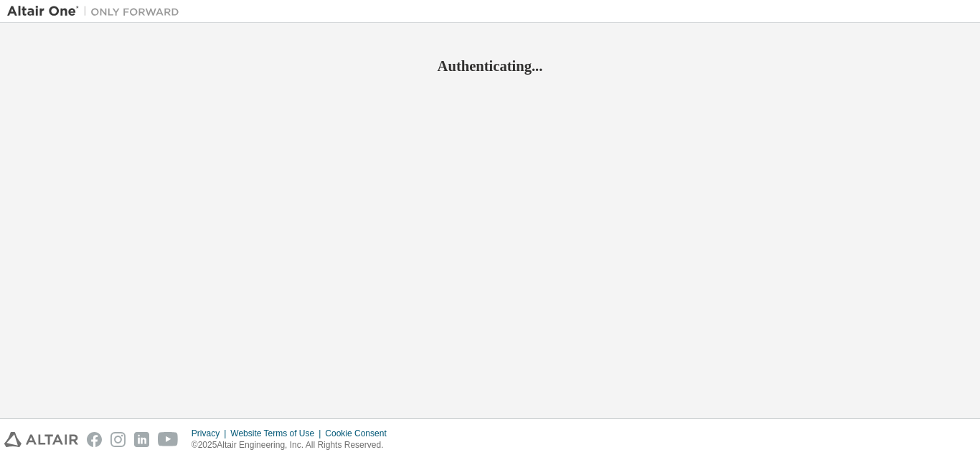 The image size is (980, 460). What do you see at coordinates (97, 12) in the screenshot?
I see `img: Altair One` at bounding box center [97, 12].